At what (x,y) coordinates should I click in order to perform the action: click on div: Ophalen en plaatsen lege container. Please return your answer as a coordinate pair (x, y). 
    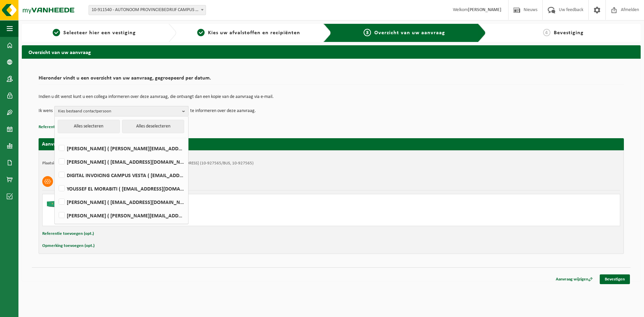
    Looking at the image, I should click on (215, 211).